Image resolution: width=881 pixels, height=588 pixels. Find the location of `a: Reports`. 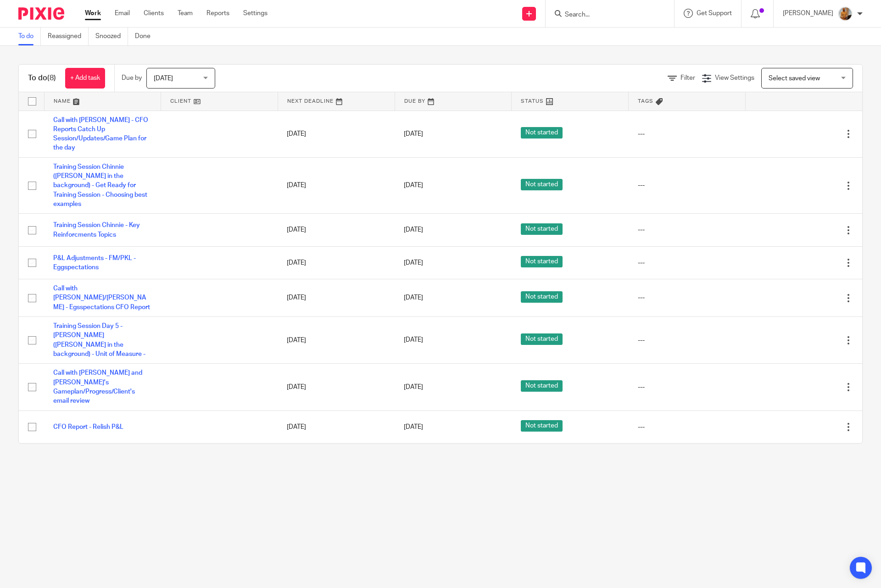

a: Reports is located at coordinates (218, 13).